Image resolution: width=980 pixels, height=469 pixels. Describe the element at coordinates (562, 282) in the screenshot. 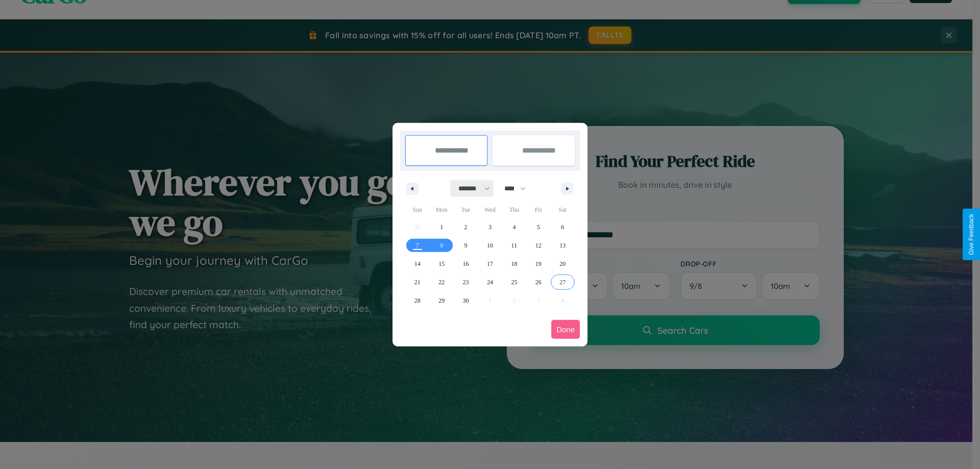

I see `span: 27` at that location.